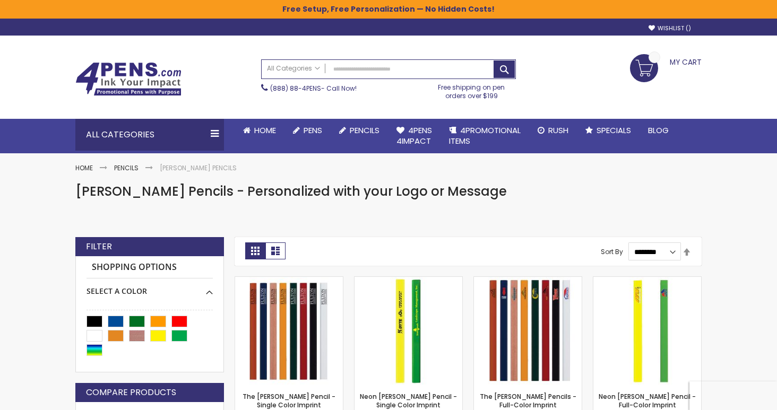 Image resolution: width=777 pixels, height=410 pixels. Describe the element at coordinates (365, 130) in the screenshot. I see `span: Pencils` at that location.